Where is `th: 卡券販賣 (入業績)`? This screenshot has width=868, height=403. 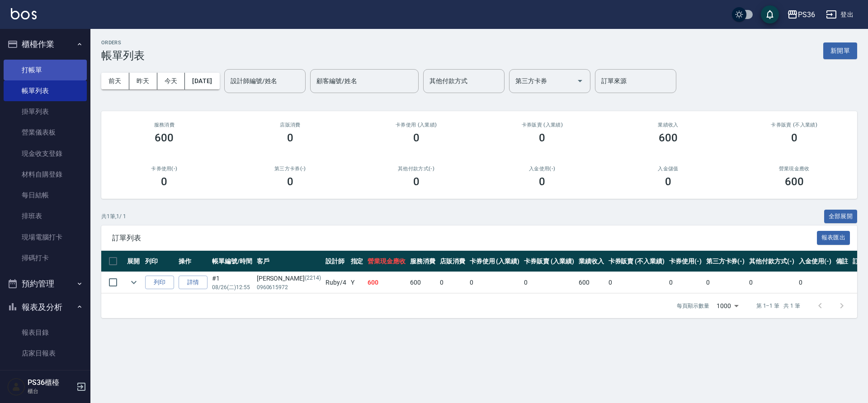
th: 卡券販賣 (入業績) is located at coordinates (549, 261).